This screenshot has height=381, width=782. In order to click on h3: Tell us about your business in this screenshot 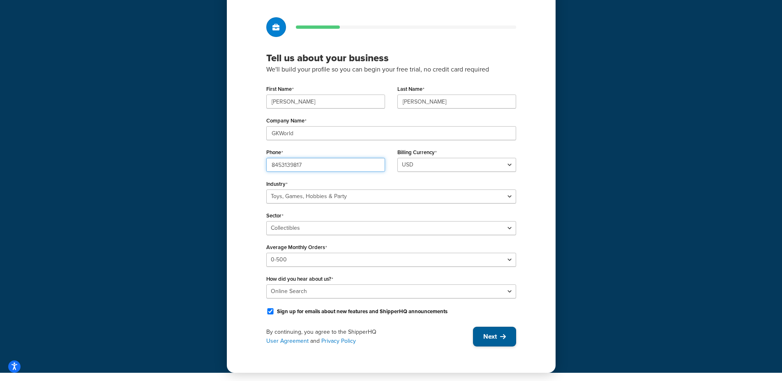, I will do `click(391, 58)`.